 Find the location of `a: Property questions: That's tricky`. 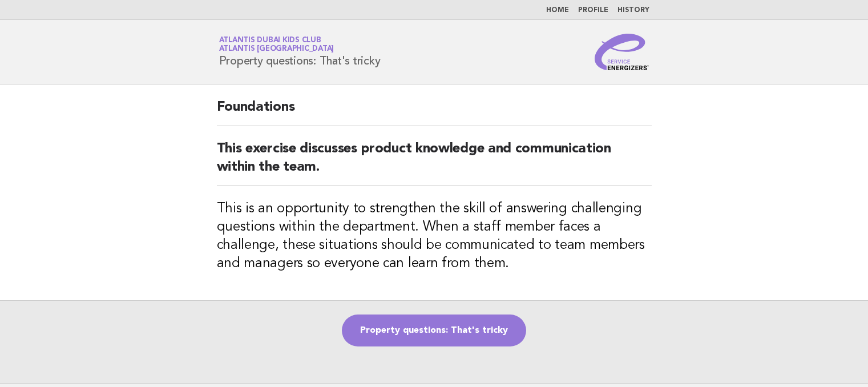

a: Property questions: That's tricky is located at coordinates (434, 331).